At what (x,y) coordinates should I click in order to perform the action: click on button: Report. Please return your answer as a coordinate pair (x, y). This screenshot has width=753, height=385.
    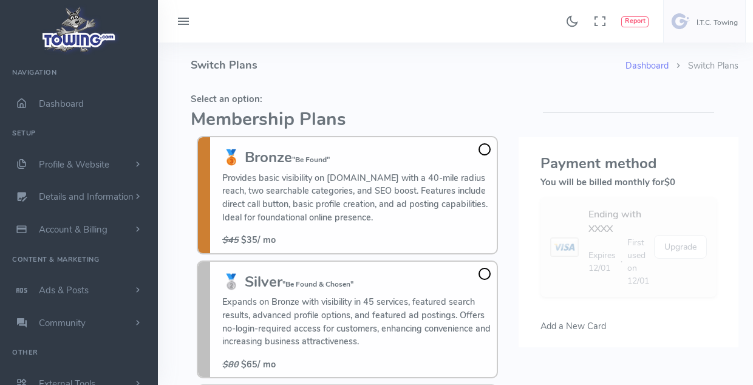
    Looking at the image, I should click on (635, 22).